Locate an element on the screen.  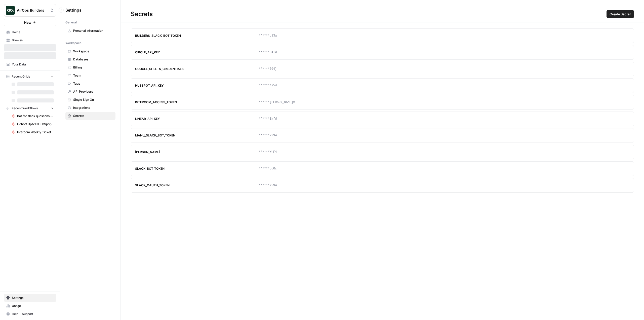
a: Intercom Weekly Ticket Report to Slack is located at coordinates (32, 132).